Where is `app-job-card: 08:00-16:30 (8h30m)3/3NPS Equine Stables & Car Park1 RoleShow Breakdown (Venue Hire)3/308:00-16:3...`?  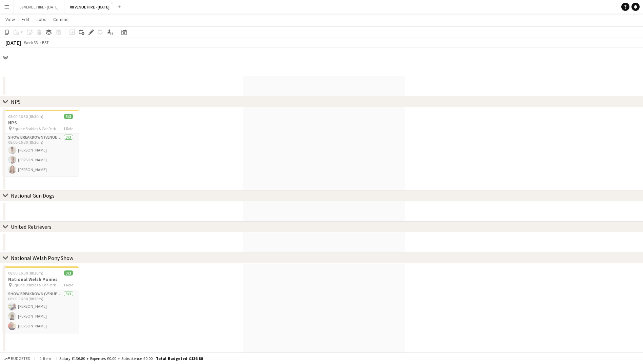 app-job-card: 08:00-16:30 (8h30m)3/3NPS Equine Stables & Car Park1 RoleShow Breakdown (Venue Hire)3/308:00-16:3... is located at coordinates (41, 143).